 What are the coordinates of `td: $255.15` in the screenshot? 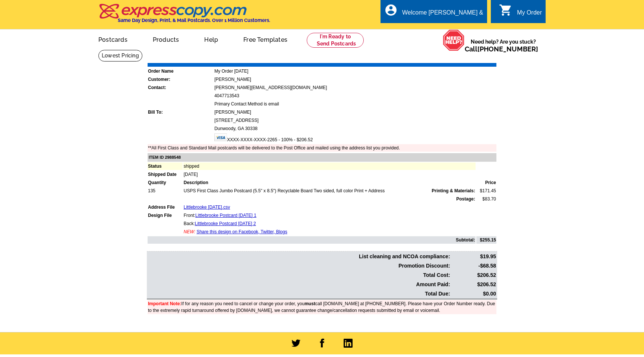 It's located at (486, 240).